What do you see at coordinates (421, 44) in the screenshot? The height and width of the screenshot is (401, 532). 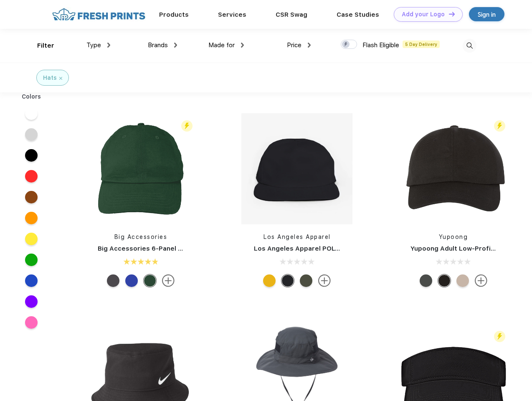 I see `span: 5 Day Delivery` at bounding box center [421, 44].